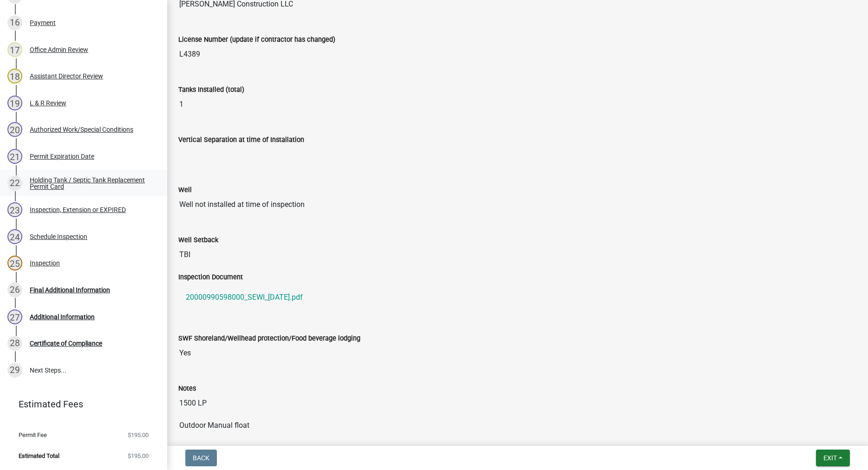  What do you see at coordinates (15, 210) in the screenshot?
I see `div: 23` at bounding box center [15, 210].